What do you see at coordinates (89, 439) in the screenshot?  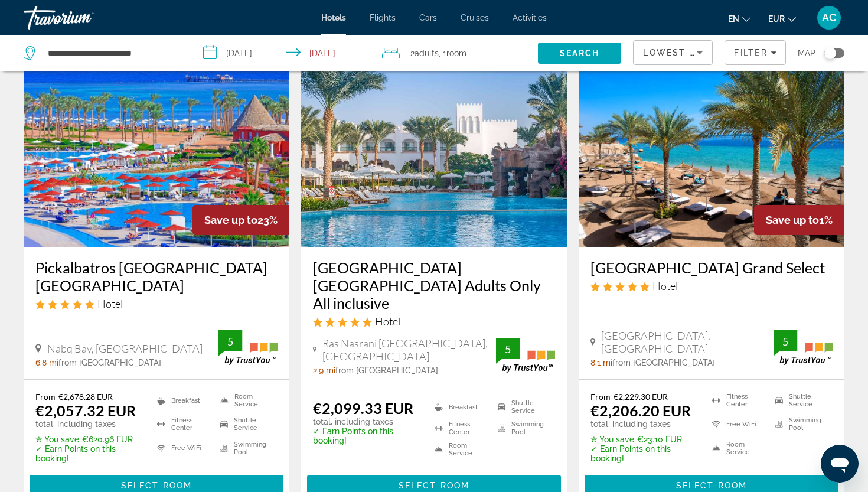 I see `p: €620.96 EUR` at bounding box center [89, 439].